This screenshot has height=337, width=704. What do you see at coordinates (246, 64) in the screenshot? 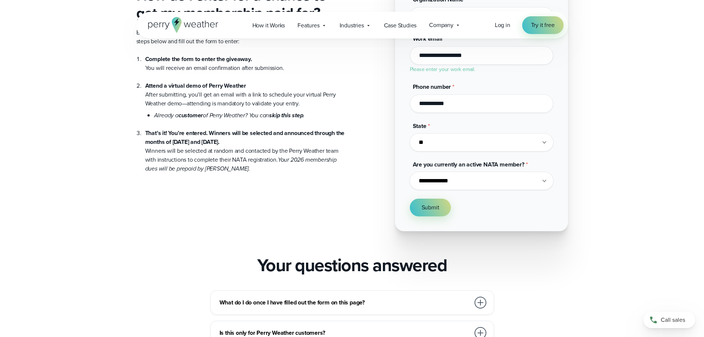
I see `li: You will receive an email confirmation after submission.` at bounding box center [246, 64].